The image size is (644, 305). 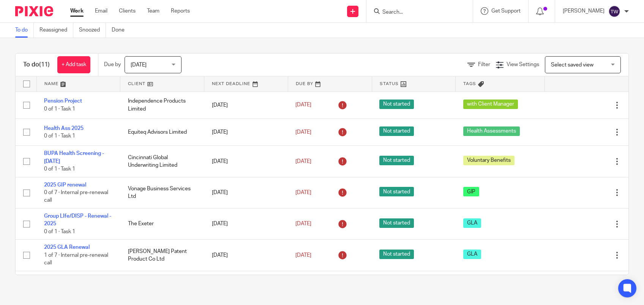 What do you see at coordinates (64, 128) in the screenshot?
I see `a: Health Ass 2025` at bounding box center [64, 128].